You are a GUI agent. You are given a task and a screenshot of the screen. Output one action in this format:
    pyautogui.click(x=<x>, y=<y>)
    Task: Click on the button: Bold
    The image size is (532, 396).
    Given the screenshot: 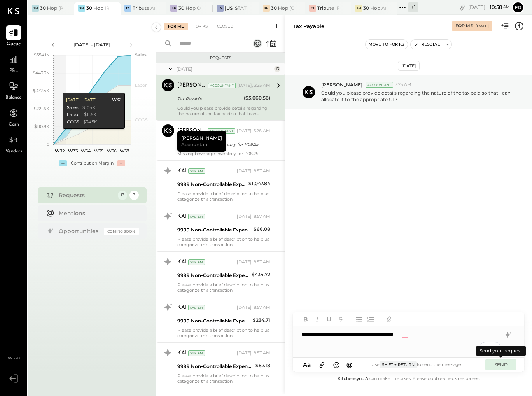 What is the action you would take?
    pyautogui.click(x=306, y=319)
    